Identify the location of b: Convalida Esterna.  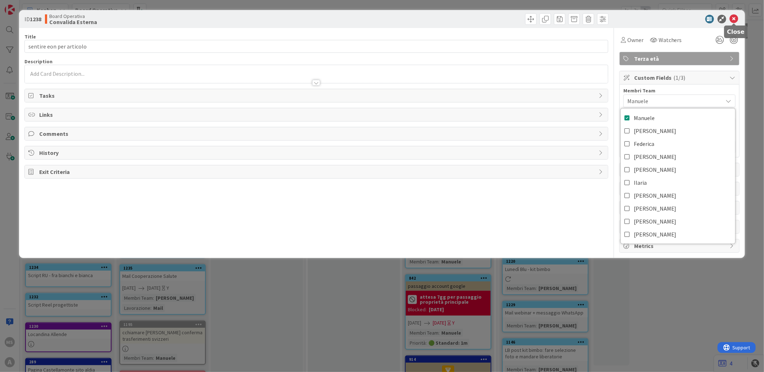
(73, 22).